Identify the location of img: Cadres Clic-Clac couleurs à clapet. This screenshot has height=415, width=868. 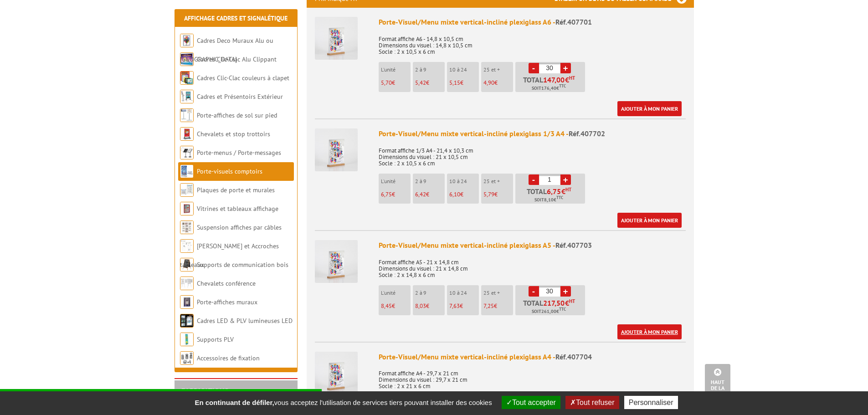
(187, 78).